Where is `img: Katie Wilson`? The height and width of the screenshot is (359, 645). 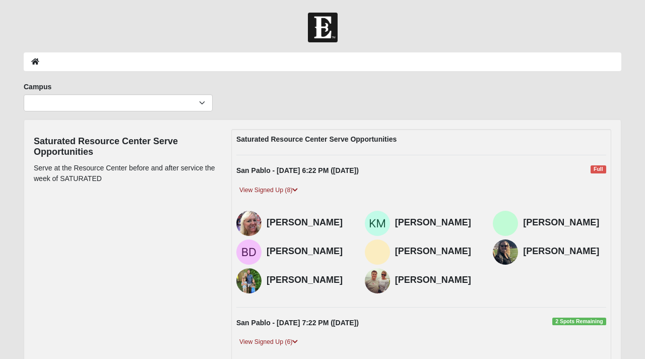
img: Katie Wilson is located at coordinates (377, 281).